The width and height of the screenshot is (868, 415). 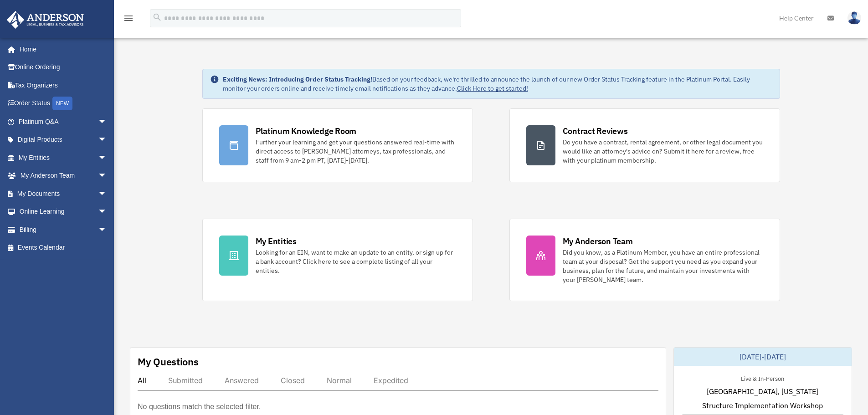 What do you see at coordinates (61, 49) in the screenshot?
I see `a: Home` at bounding box center [61, 49].